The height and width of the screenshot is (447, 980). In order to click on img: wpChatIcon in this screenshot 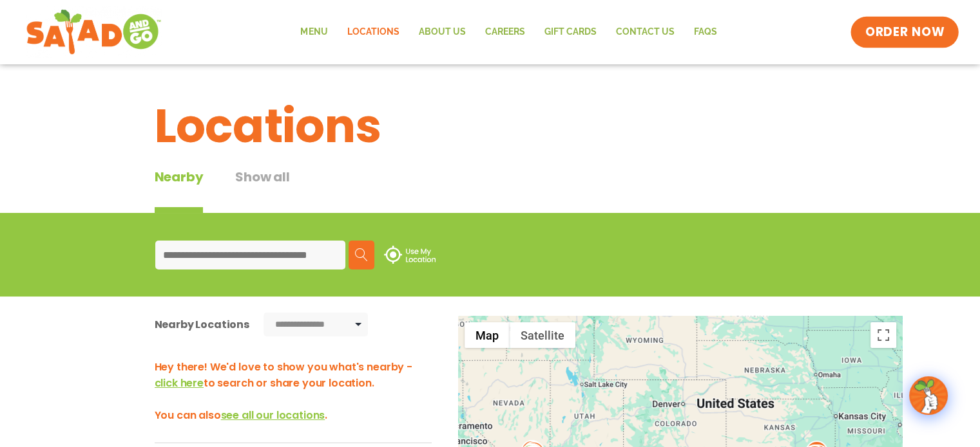, I will do `click(928, 396)`.